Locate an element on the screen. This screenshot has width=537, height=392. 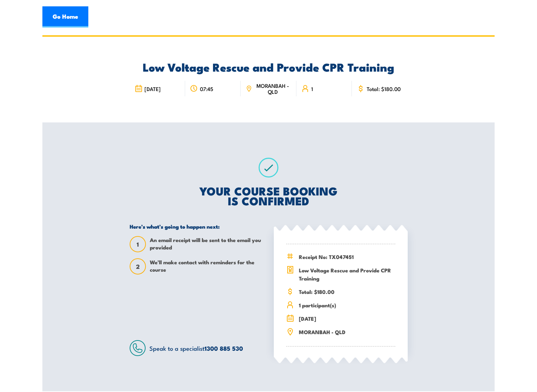
a: Go Home is located at coordinates (65, 17).